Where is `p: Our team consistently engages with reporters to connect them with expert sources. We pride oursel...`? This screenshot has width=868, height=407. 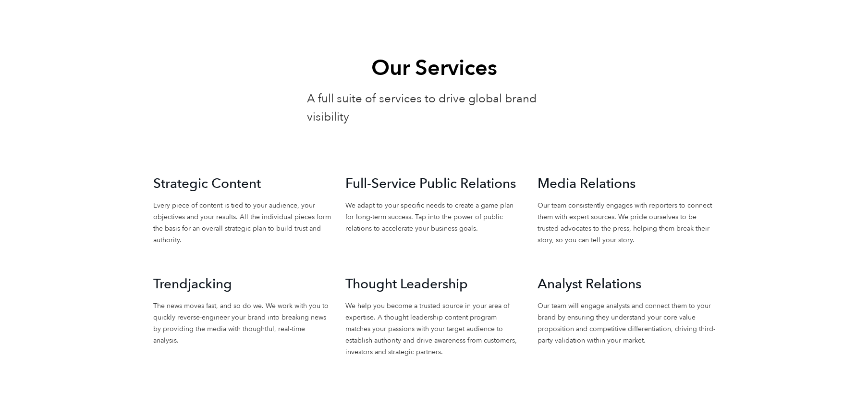
p: Our team consistently engages with reporters to connect them with expert sources. We pride oursel... is located at coordinates (626, 223).